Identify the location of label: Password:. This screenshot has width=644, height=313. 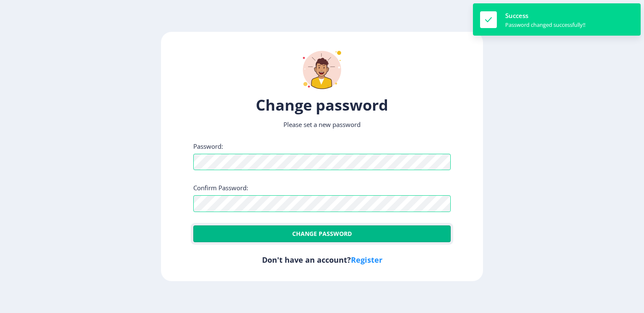
(208, 146).